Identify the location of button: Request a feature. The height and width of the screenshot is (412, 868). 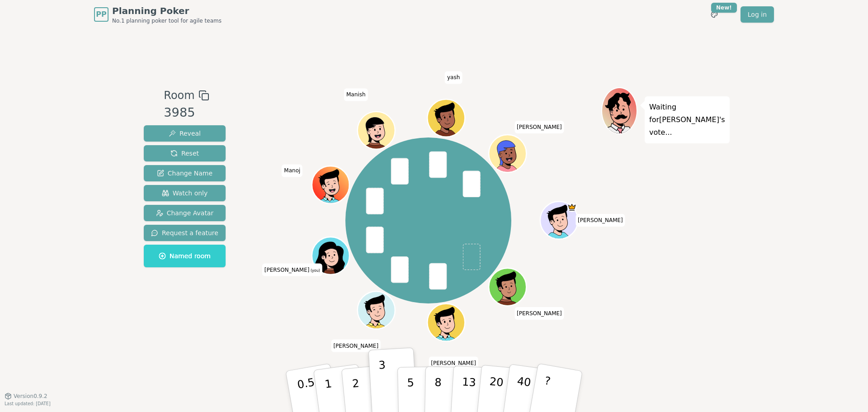
(184, 233).